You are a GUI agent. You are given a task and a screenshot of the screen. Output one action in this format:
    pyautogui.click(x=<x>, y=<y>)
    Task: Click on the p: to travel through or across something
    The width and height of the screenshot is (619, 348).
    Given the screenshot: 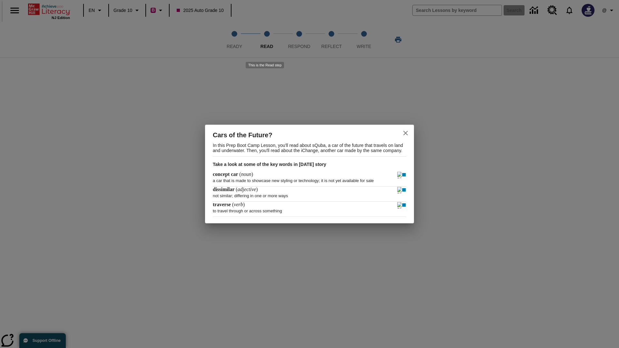 What is the action you would take?
    pyautogui.click(x=310, y=209)
    